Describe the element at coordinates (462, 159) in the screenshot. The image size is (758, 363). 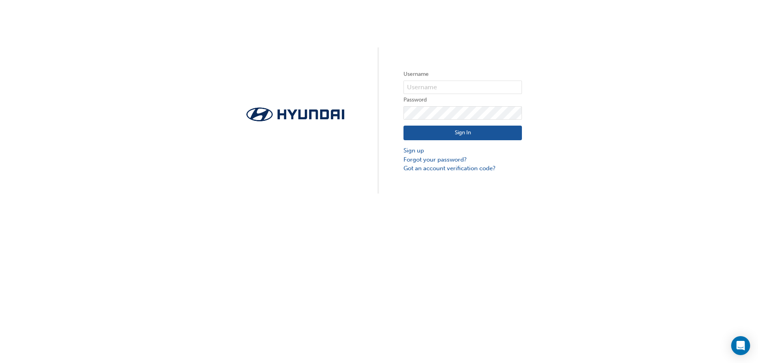
I see `a: Forgot your password?` at that location.